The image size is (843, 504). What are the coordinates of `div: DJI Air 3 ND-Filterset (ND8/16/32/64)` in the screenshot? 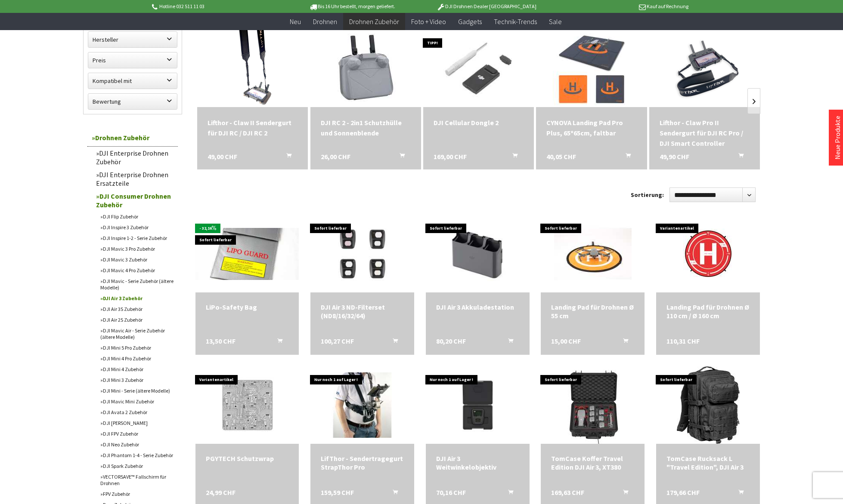 It's located at (362, 312).